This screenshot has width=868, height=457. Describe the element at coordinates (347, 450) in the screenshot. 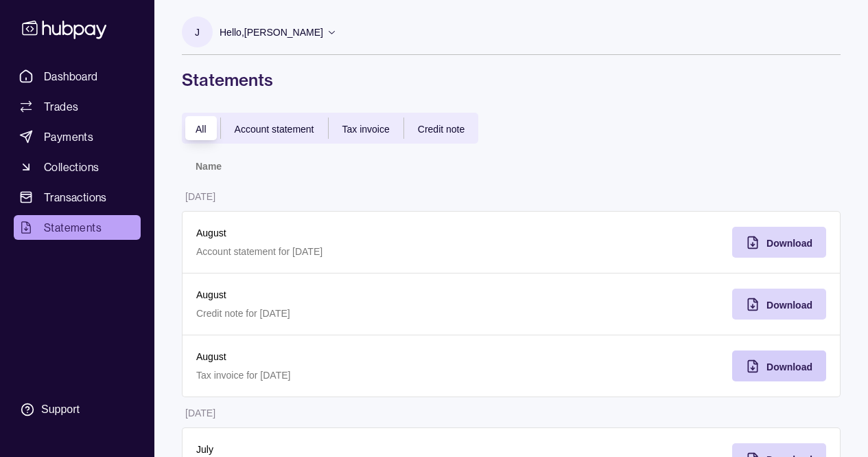

I see `p: July` at that location.